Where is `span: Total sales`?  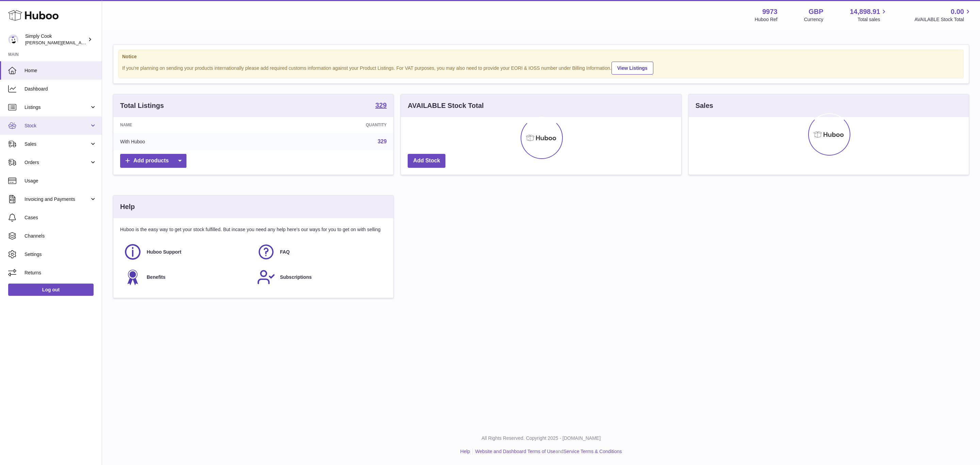 span: Total sales is located at coordinates (873, 19).